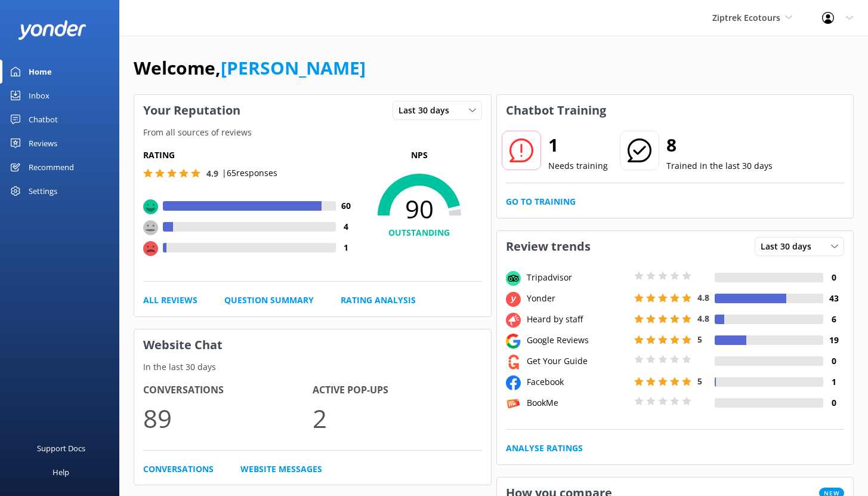  I want to click on div: BookMe, so click(578, 403).